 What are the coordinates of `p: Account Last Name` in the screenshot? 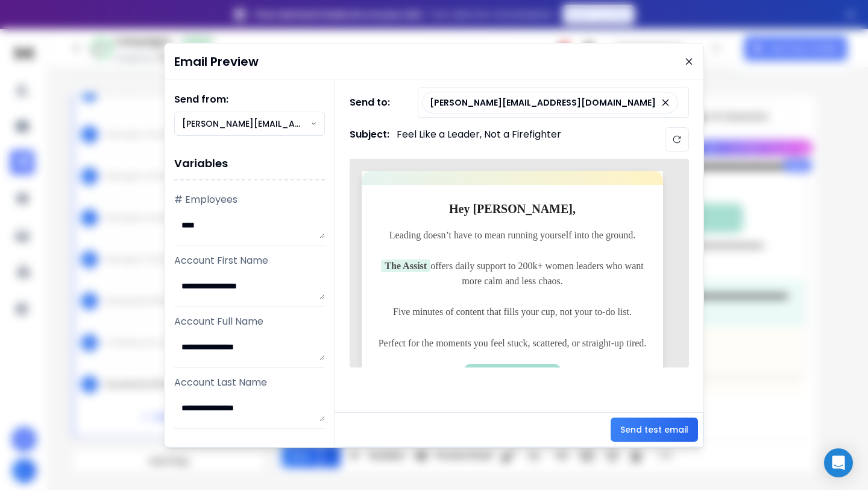 It's located at (250, 383).